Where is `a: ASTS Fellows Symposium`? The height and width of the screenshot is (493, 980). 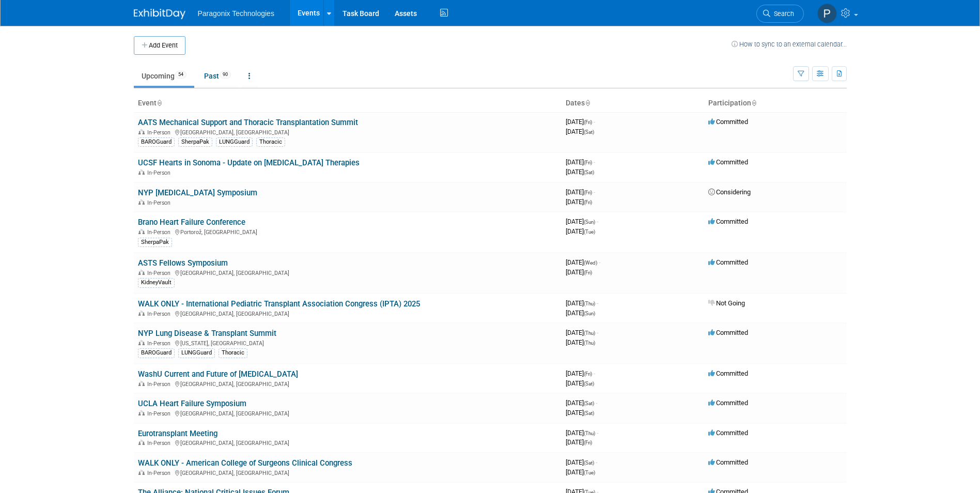
a: ASTS Fellows Symposium is located at coordinates (183, 263).